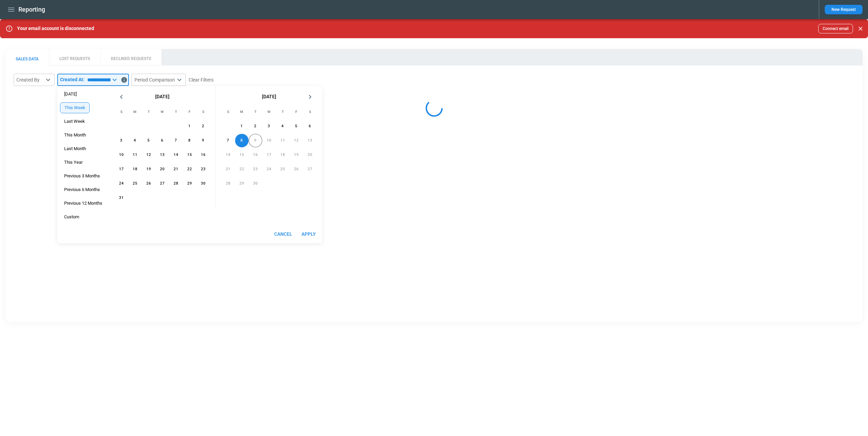 Image resolution: width=868 pixels, height=436 pixels. What do you see at coordinates (155, 80) in the screenshot?
I see `div: Period Comparison` at bounding box center [155, 80].